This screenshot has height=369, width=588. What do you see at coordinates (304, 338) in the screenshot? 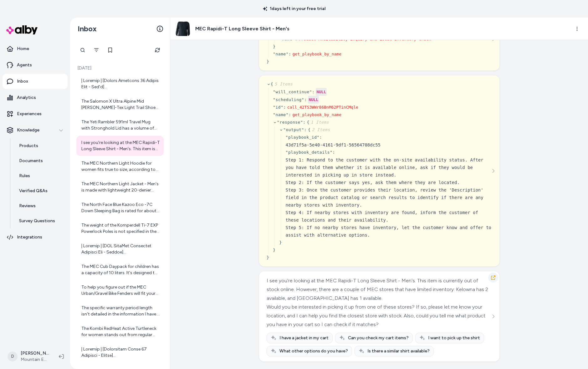
I see `span: I have a jacket in my cart` at bounding box center [304, 338].